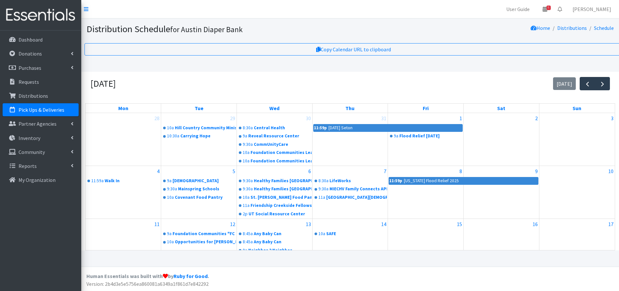 The width and height of the screenshot is (619, 291). What do you see at coordinates (274, 139) in the screenshot?
I see `td: July 30, 2025` at bounding box center [274, 139].